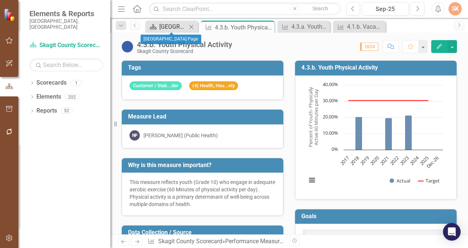  I want to click on div: 4.3.a. Youth Mental Health, so click(310, 27).